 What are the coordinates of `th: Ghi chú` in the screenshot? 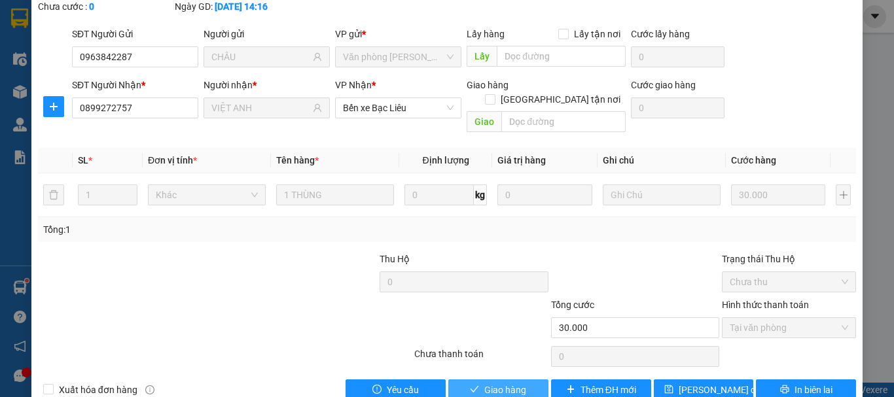 It's located at (662, 160).